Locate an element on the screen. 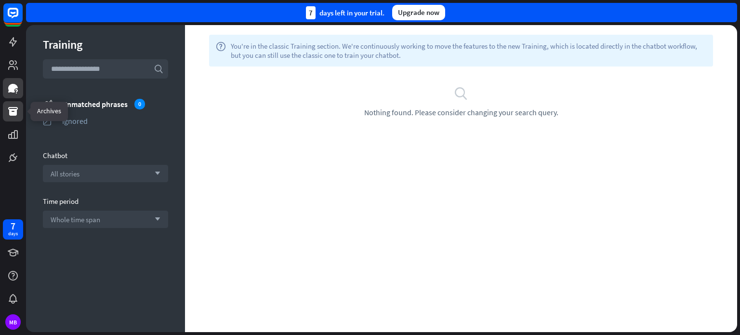  a: 7 days is located at coordinates (13, 229).